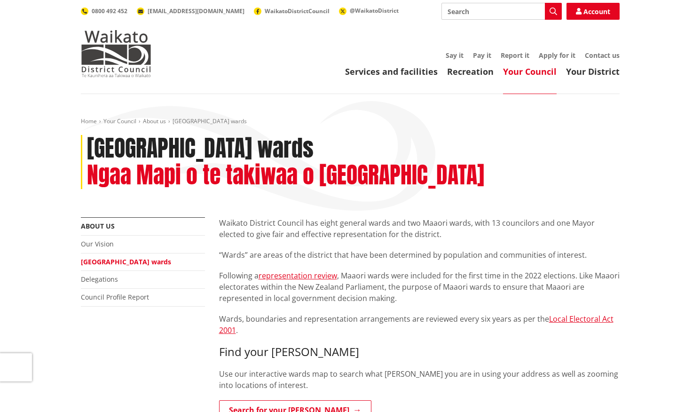  Describe the element at coordinates (455, 55) in the screenshot. I see `a: Say it` at that location.